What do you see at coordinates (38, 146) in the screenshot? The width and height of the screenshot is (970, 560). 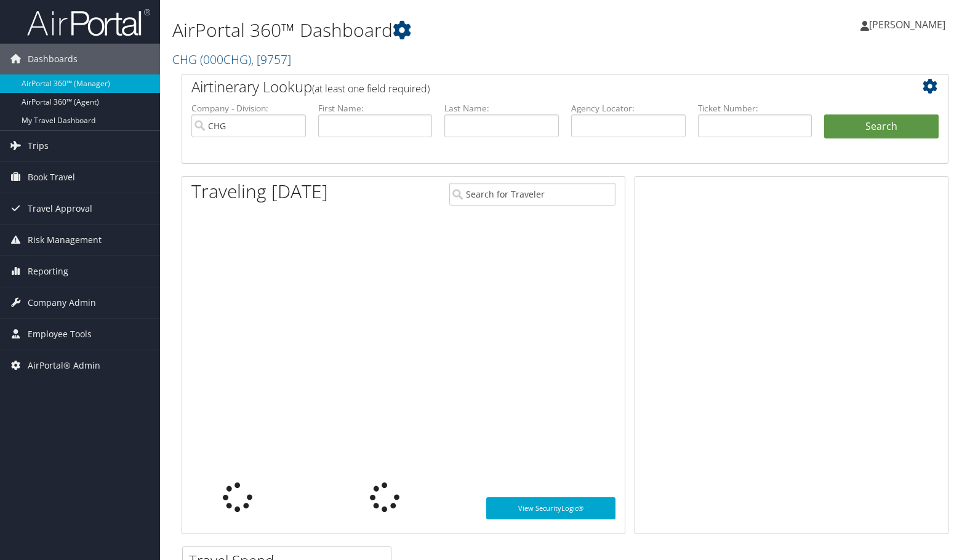 I see `span: Trips` at bounding box center [38, 146].